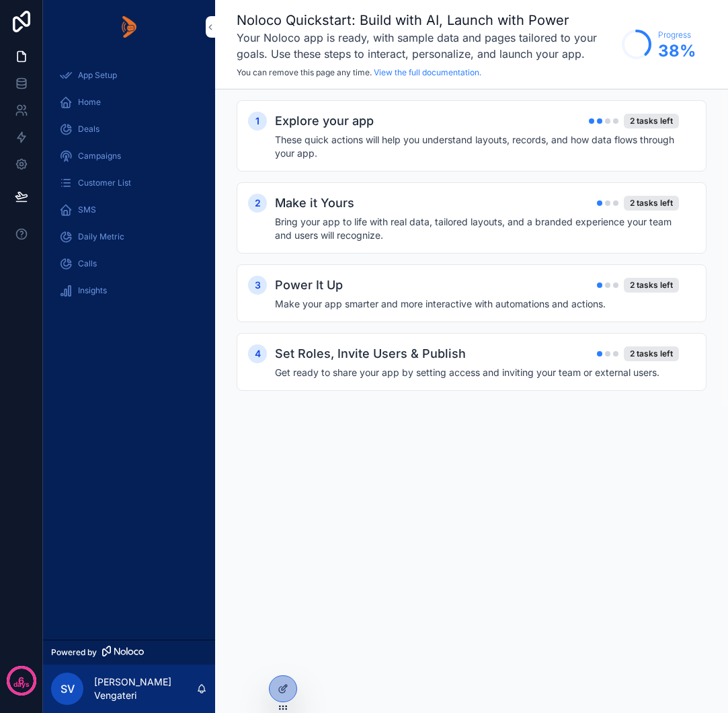 The image size is (728, 713). What do you see at coordinates (129, 75) in the screenshot?
I see `a: App Setup` at bounding box center [129, 75].